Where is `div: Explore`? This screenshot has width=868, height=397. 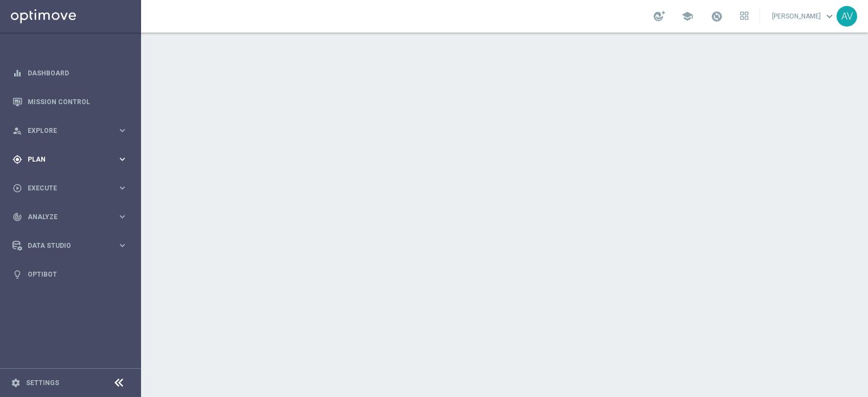 div: Explore is located at coordinates (65, 131).